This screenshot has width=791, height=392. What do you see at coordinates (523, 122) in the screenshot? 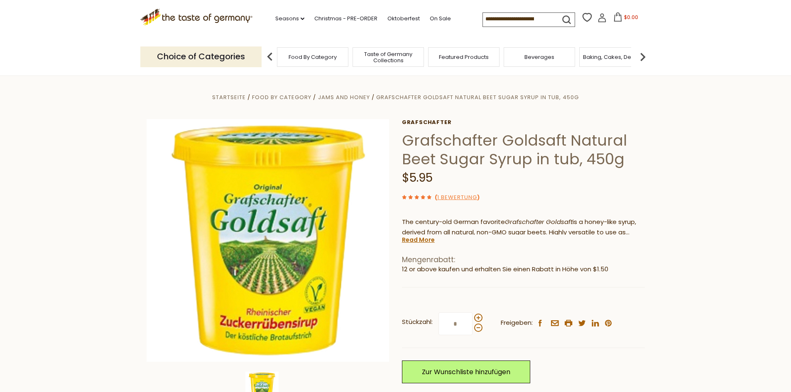
I see `a: Grafschafter` at bounding box center [523, 122].